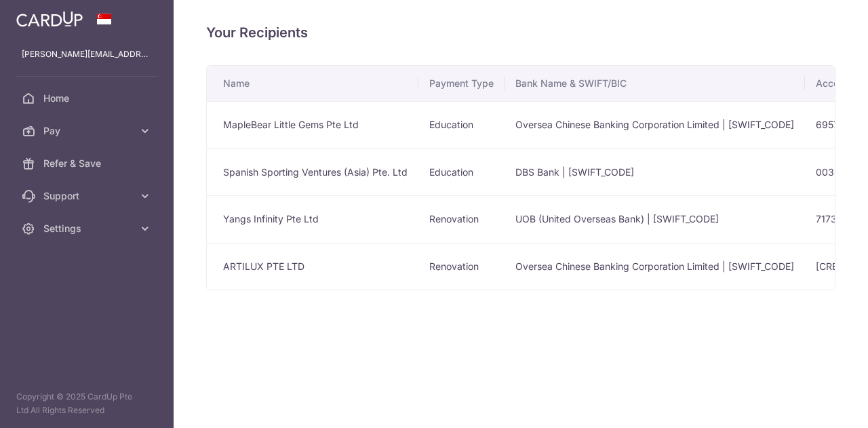 The height and width of the screenshot is (428, 868). I want to click on span: Support, so click(88, 196).